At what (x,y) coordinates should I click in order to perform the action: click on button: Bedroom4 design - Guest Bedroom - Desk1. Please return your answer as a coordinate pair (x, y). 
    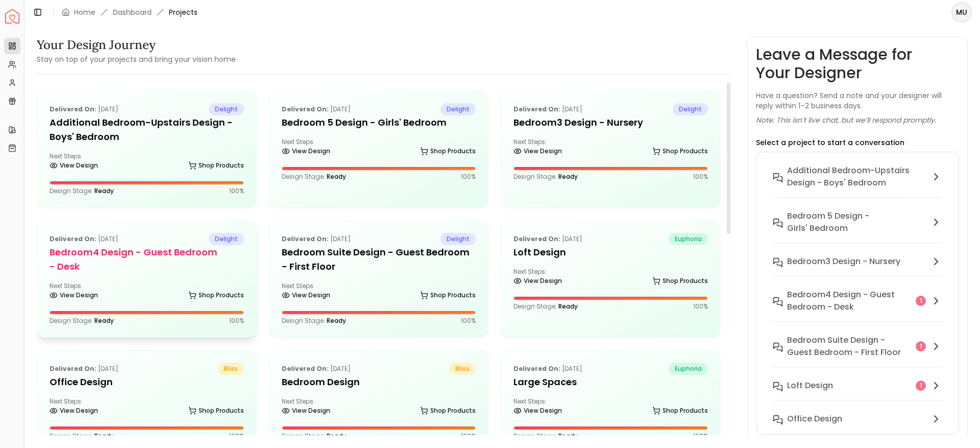
    Looking at the image, I should click on (857, 306).